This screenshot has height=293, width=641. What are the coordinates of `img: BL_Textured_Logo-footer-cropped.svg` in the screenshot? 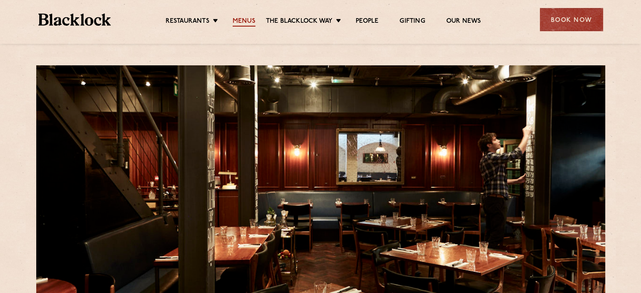 It's located at (75, 19).